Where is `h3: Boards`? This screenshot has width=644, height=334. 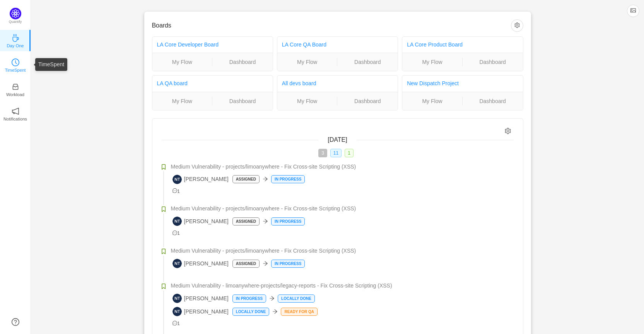
h3: Boards is located at coordinates (332, 26).